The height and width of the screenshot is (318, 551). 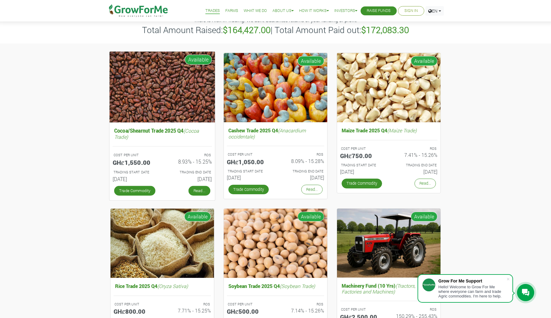 I want to click on h5: Cocoa/Shearnut Trade 2025 Q4, so click(x=162, y=133).